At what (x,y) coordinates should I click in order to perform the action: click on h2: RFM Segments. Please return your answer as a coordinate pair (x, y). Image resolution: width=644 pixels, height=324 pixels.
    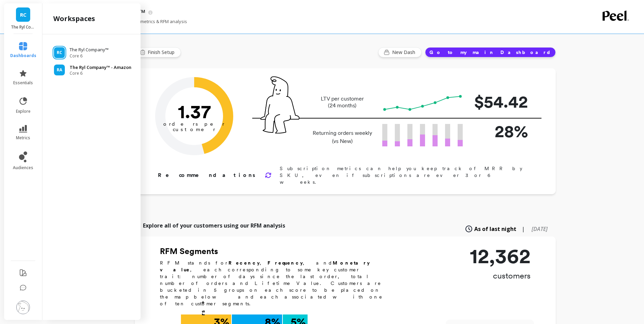
    Looking at the image, I should click on (276, 251).